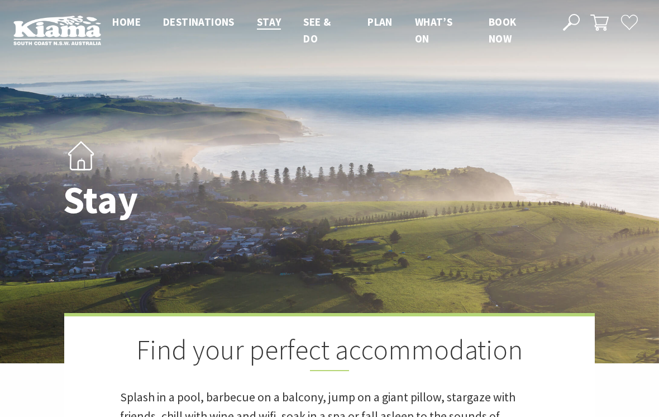 The width and height of the screenshot is (659, 417). What do you see at coordinates (317, 30) in the screenshot?
I see `span: See & Do` at bounding box center [317, 30].